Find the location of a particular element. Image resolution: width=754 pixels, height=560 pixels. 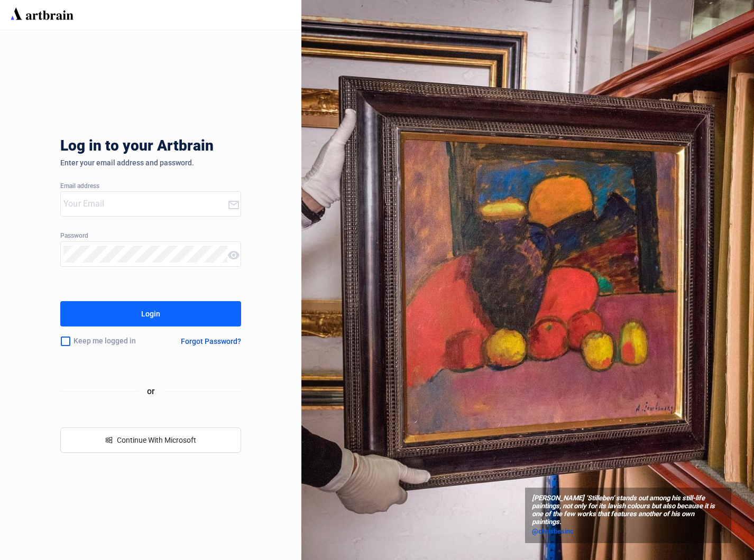

span: @christiesinc is located at coordinates (553, 531).